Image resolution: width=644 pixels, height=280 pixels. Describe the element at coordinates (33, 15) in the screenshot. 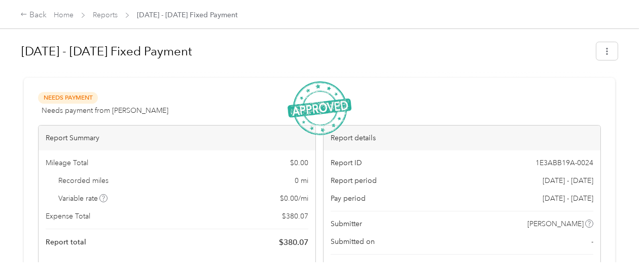

I see `div: Back` at that location.